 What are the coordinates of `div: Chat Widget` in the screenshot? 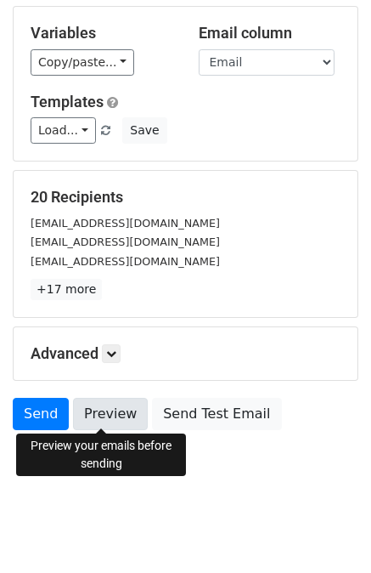 It's located at (329, 532).